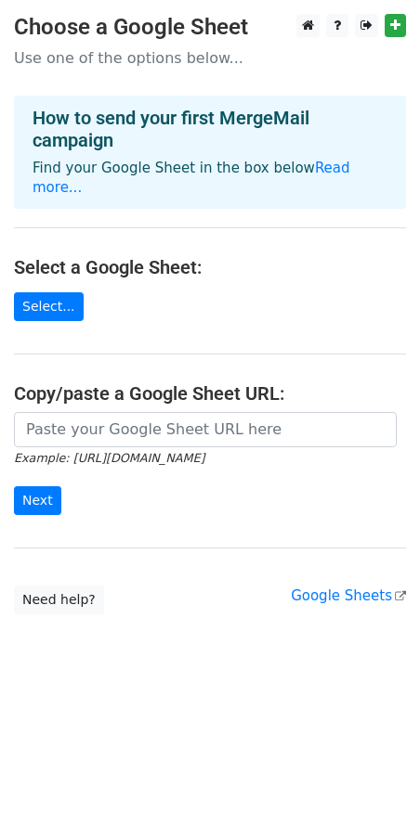 This screenshot has width=420, height=824. I want to click on a: Google Sheets, so click(348, 596).